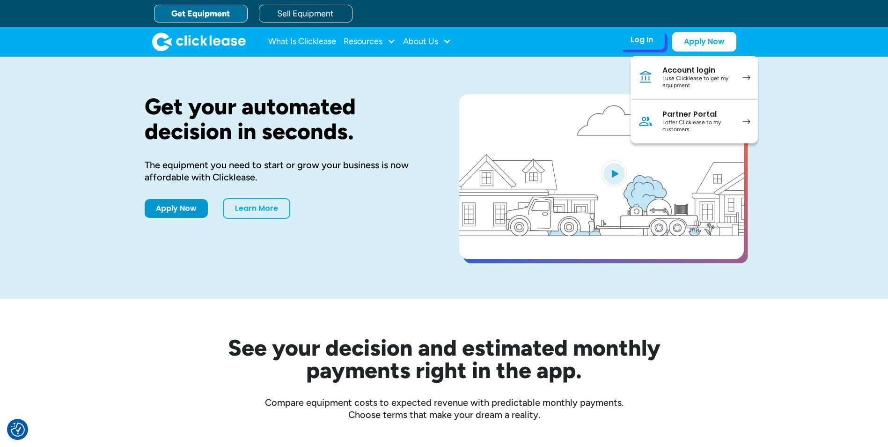  Describe the element at coordinates (646, 77) in the screenshot. I see `img: Bank icon` at that location.